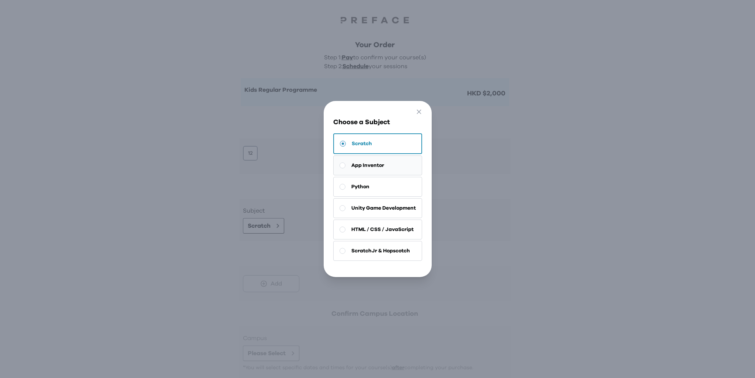  Describe the element at coordinates (380, 251) in the screenshot. I see `span: ScratchJr & Hopscotch` at that location.